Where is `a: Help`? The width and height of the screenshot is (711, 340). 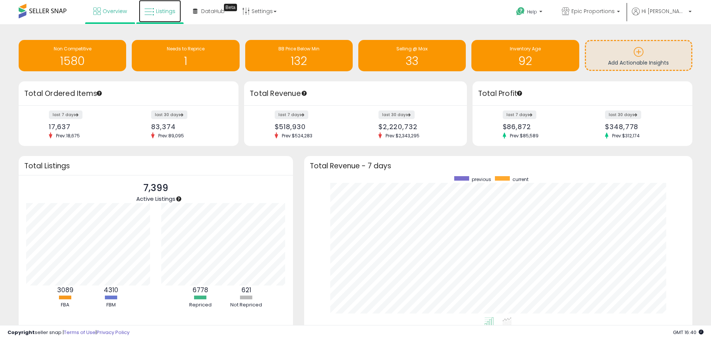
a: Help is located at coordinates (530, 13).